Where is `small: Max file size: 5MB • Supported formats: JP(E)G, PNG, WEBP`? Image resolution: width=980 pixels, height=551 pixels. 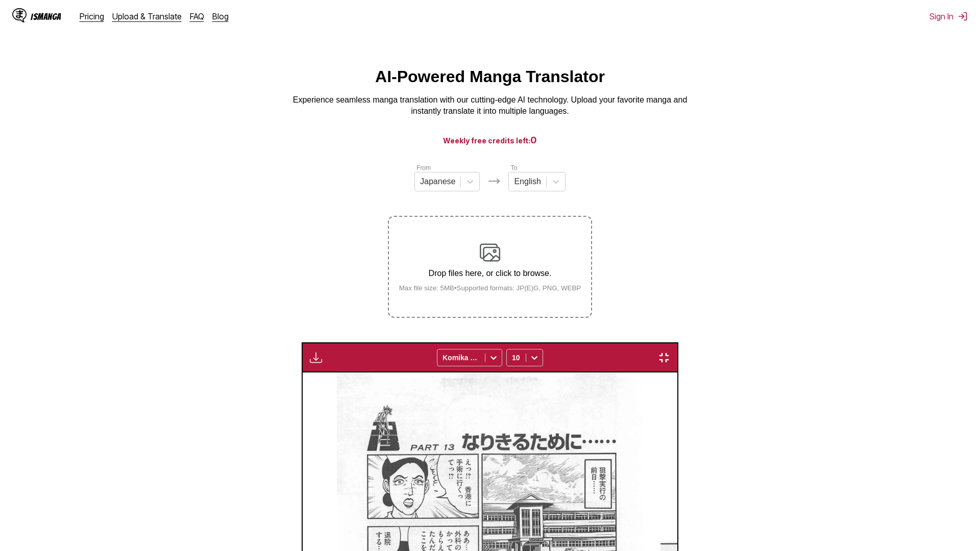 small: Max file size: 5MB • Supported formats: JP(E)G, PNG, WEBP is located at coordinates (490, 288).